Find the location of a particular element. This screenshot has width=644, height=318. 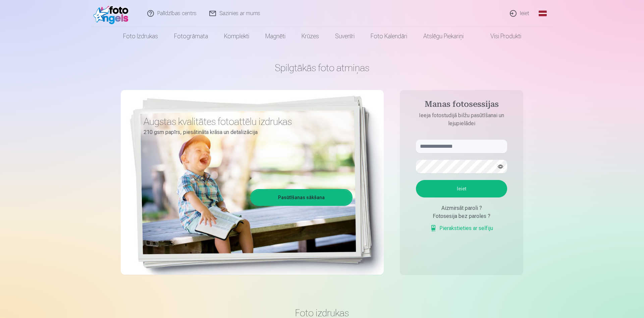

h1: Spilgtākās foto atmiņas is located at coordinates (322, 68).